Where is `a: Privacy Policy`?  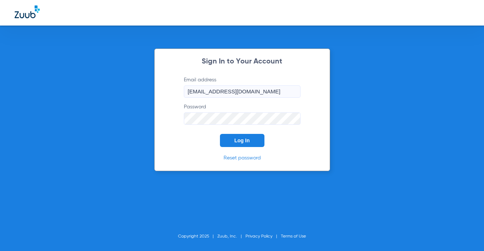 a: Privacy Policy is located at coordinates (259, 236).